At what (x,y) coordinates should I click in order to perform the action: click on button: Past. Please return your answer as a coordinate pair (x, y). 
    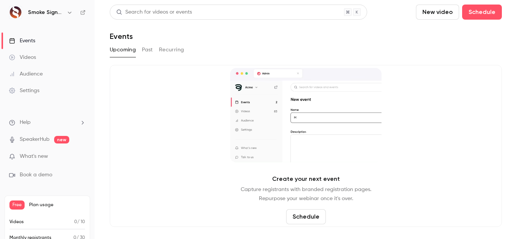
    Looking at the image, I should click on (147, 50).